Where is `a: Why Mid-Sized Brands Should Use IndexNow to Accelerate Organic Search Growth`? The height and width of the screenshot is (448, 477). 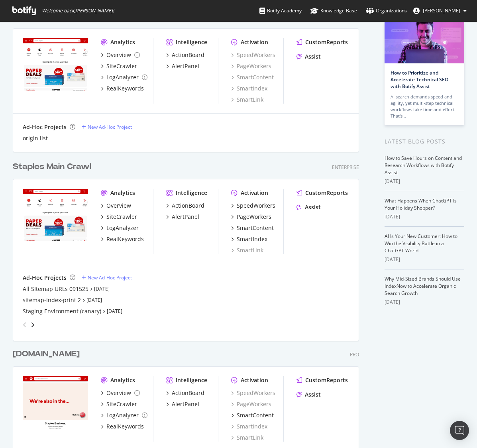 a: Why Mid-Sized Brands Should Use IndexNow to Accelerate Organic Search Growth is located at coordinates (423, 286).